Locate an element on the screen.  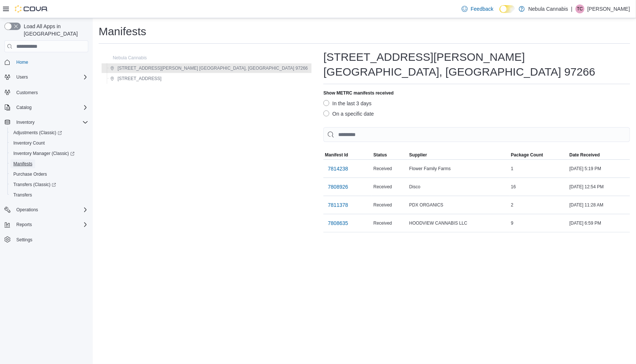
a: Settings is located at coordinates (24, 240).